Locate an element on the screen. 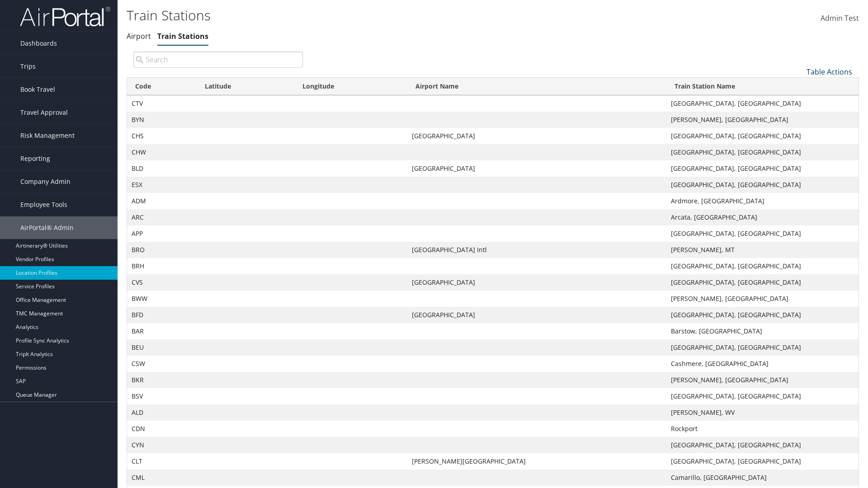 The image size is (868, 488). th: Longitude: activate to sort column ascending is located at coordinates (351, 86).